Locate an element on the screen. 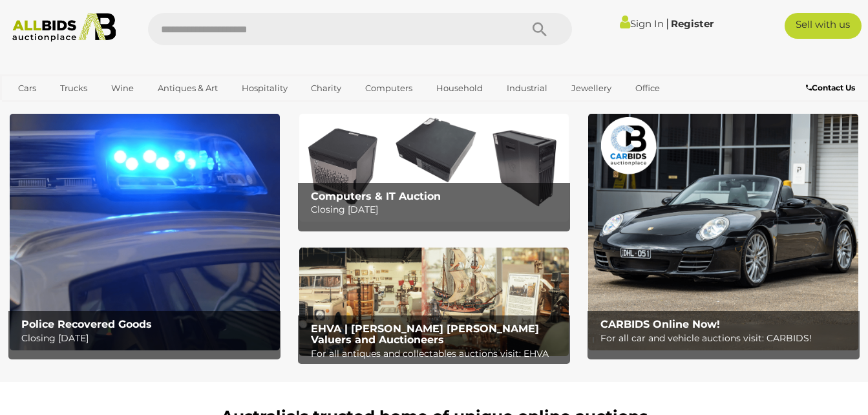 The width and height of the screenshot is (868, 415). a: Computers is located at coordinates (388, 88).